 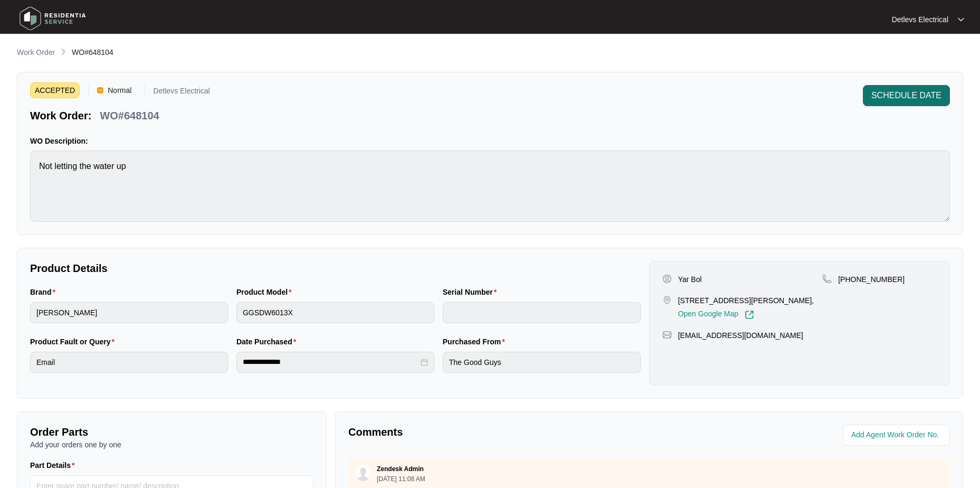 I want to click on input: Brand, so click(x=129, y=312).